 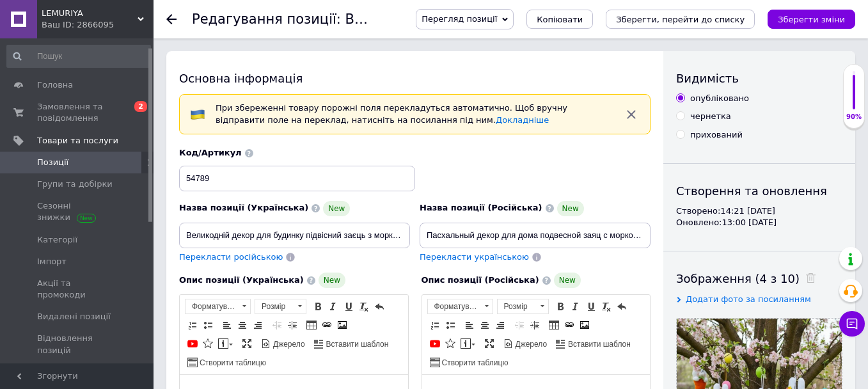 What do you see at coordinates (57, 240) in the screenshot?
I see `span: Категорії` at bounding box center [57, 240].